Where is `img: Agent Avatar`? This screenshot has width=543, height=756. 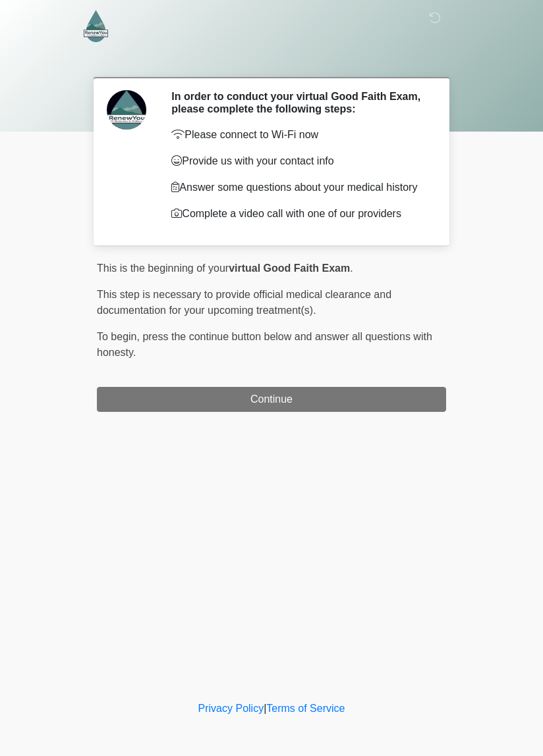
img: Agent Avatar is located at coordinates (126, 110).